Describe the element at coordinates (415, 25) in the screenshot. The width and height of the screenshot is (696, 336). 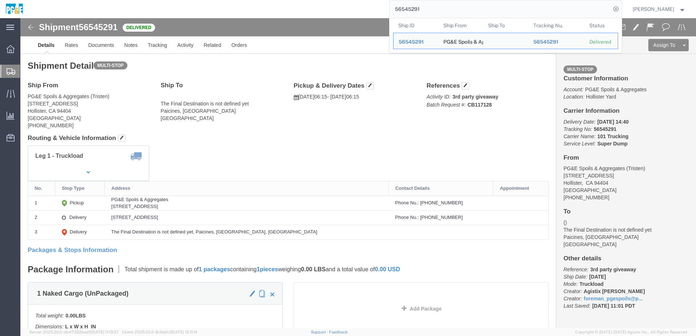
I see `th: Ship ID` at that location.